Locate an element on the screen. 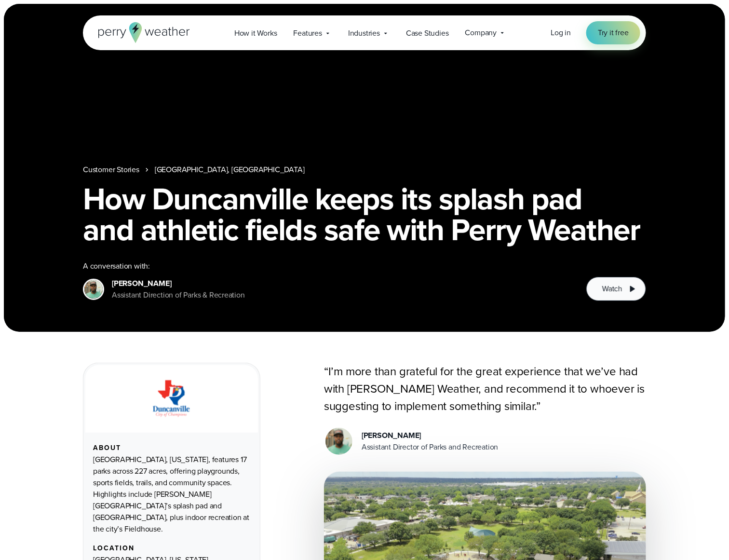 The image size is (729, 560). div: Assistant Director of Parks and Recreation is located at coordinates (430, 447).